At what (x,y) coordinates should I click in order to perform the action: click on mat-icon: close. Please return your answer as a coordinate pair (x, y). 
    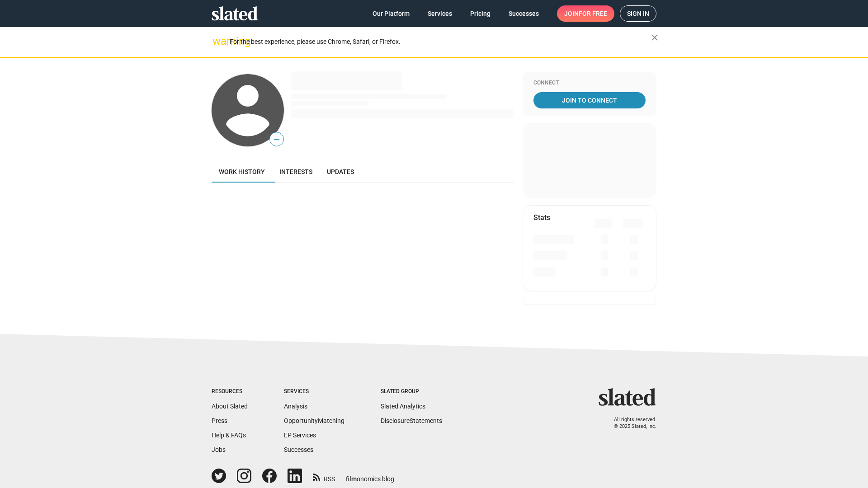
    Looking at the image, I should click on (655, 38).